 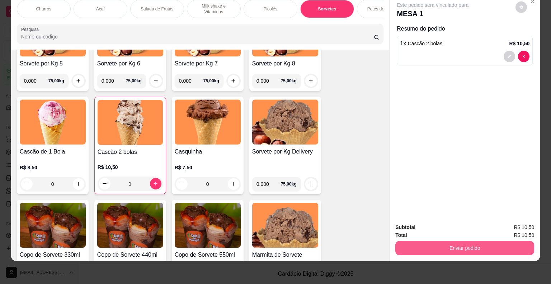 I want to click on strong: Total, so click(x=401, y=235).